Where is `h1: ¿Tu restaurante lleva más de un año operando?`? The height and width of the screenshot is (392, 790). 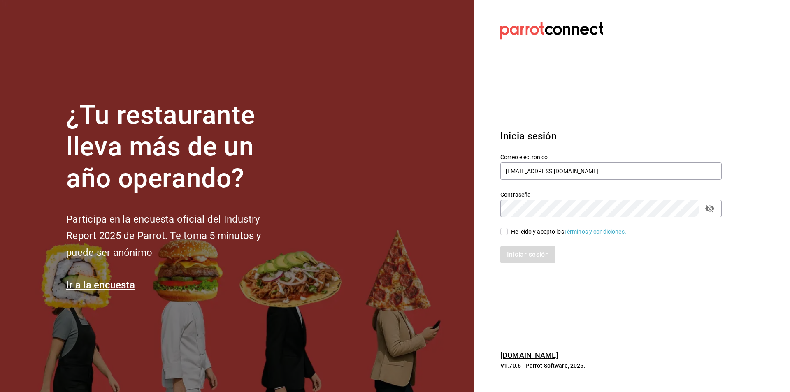
h1: ¿Tu restaurante lleva más de un año operando? is located at coordinates (177, 147).